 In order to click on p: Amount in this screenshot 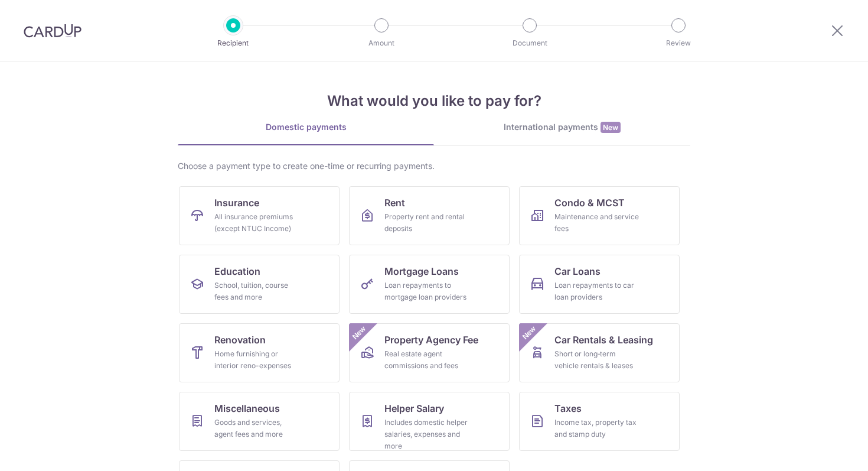, I will do `click(381, 43)`.